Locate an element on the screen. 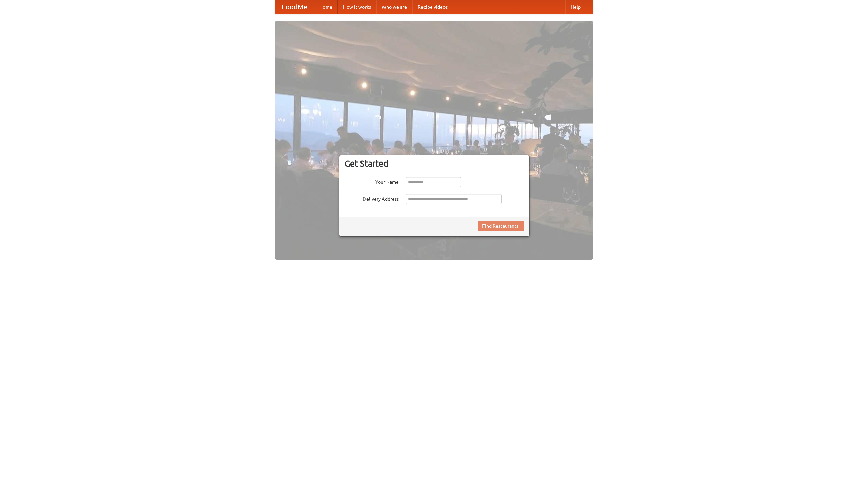 The width and height of the screenshot is (868, 479). a: Who we are is located at coordinates (395, 7).